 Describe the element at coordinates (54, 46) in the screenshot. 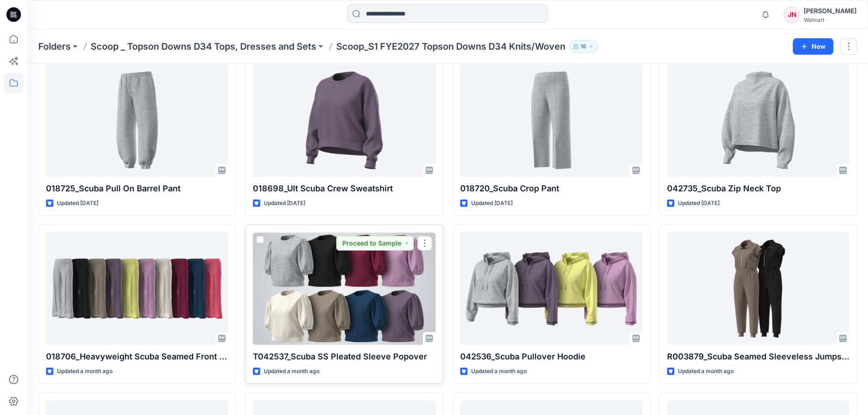

I see `p: Folders` at that location.